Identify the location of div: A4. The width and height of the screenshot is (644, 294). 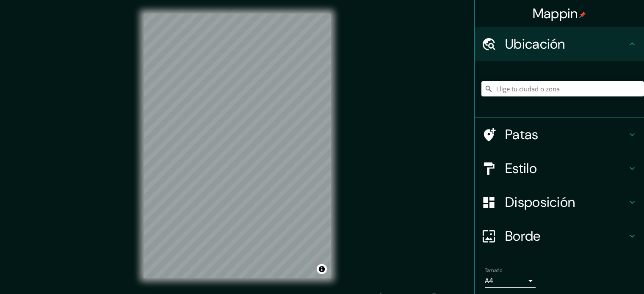
(510, 281).